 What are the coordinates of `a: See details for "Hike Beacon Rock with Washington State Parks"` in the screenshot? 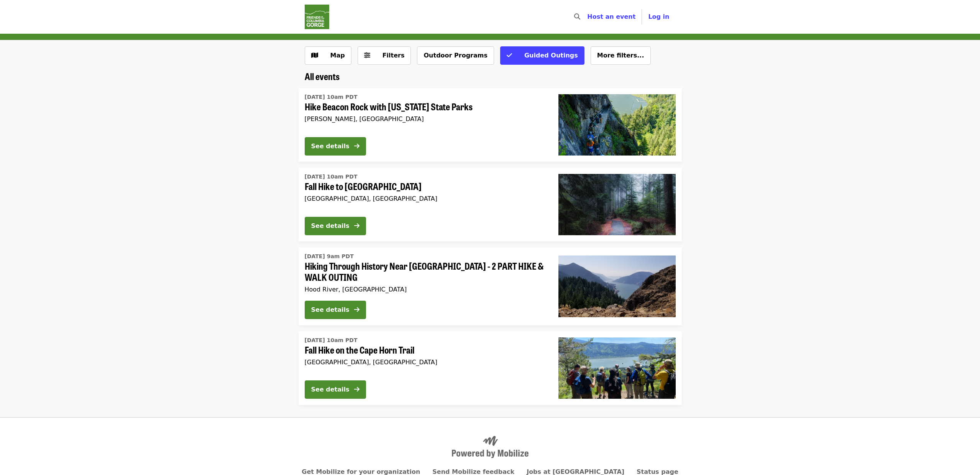 It's located at (490, 125).